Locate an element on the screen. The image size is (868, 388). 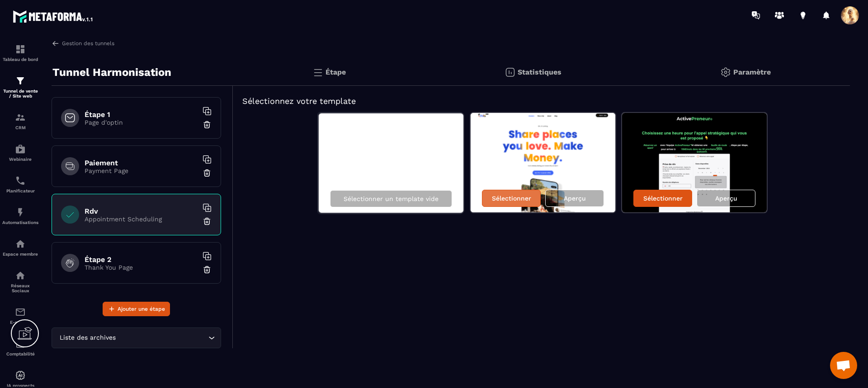
a: formationformationTableau de bord is located at coordinates (20, 53).